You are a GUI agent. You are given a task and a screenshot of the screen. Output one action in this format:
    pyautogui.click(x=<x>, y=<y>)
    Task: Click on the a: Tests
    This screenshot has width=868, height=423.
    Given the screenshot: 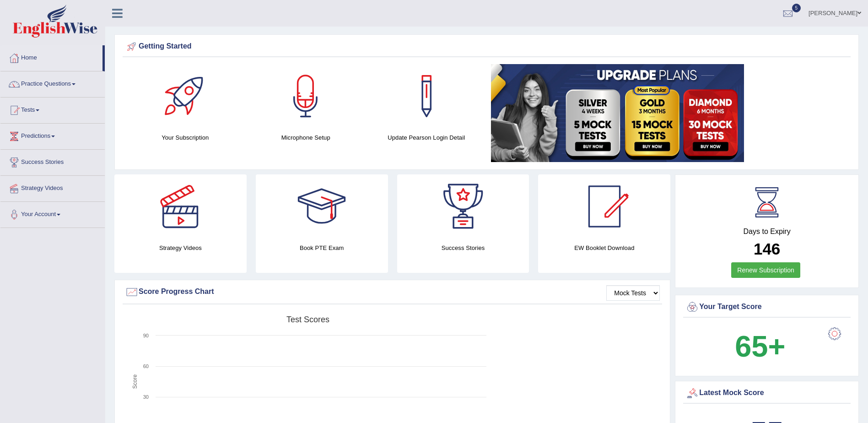 What is the action you would take?
    pyautogui.click(x=52, y=109)
    